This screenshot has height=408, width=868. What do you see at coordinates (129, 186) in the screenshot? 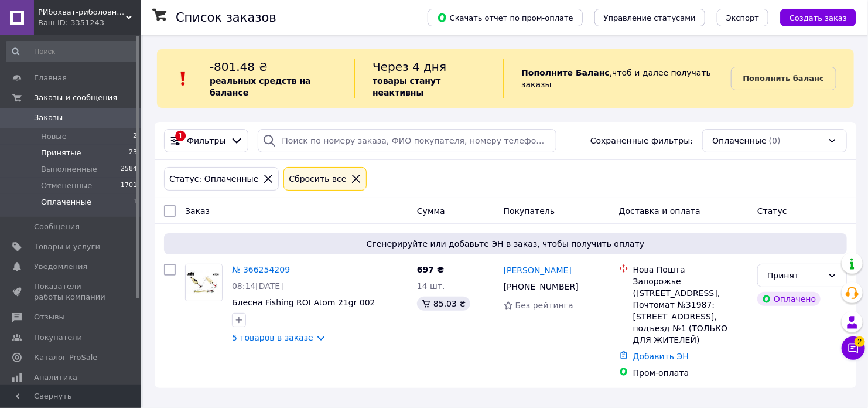
I see `span: 1701` at bounding box center [129, 186].